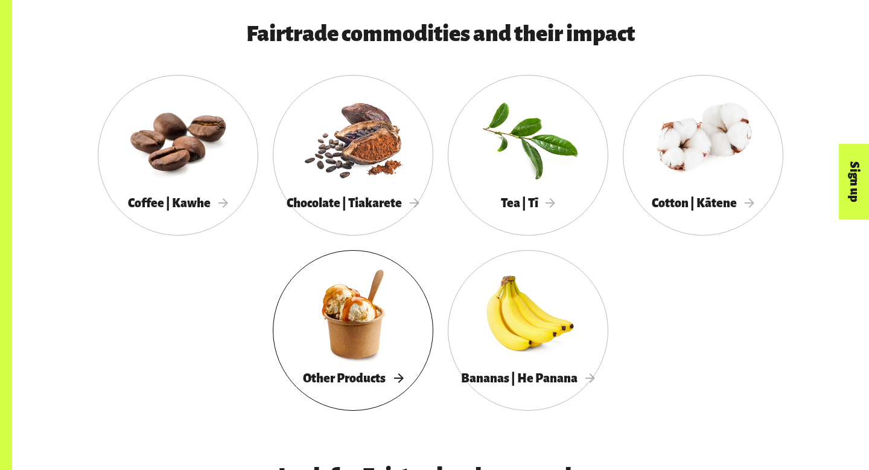 The image size is (869, 470). I want to click on span: Chocolate | Tiakarete, so click(353, 203).